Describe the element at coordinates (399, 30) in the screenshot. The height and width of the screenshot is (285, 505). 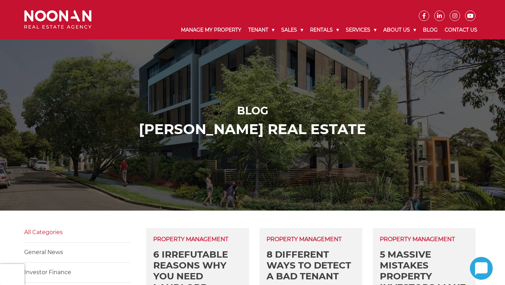
I see `a: About Us` at that location.